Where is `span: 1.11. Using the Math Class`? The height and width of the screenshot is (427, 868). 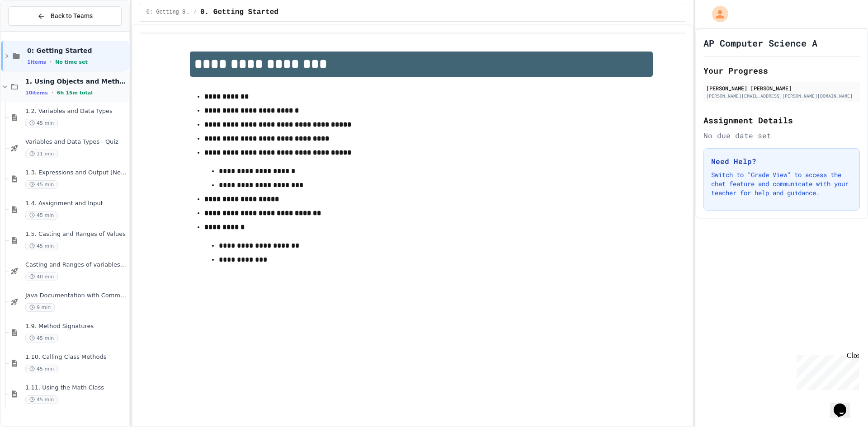 span: 1.11. Using the Math Class is located at coordinates (76, 388).